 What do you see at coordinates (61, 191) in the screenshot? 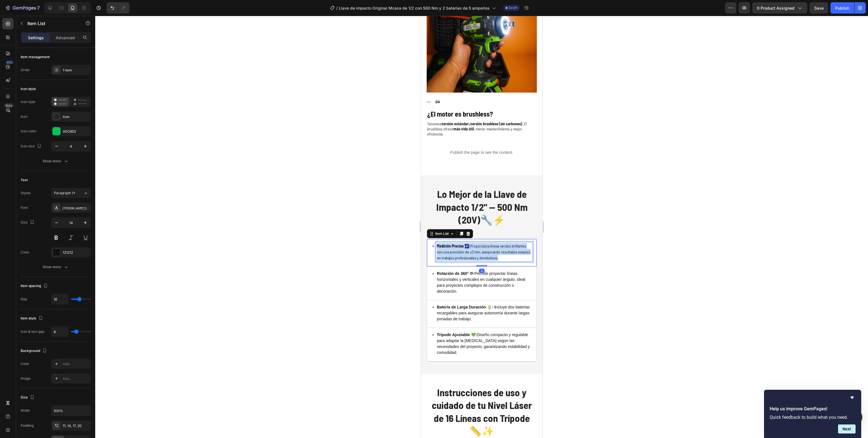
I see `strong: Lo Mejor de la Llave de Impacto 1/2" — 500 Nm (20V)` at bounding box center [61, 191].